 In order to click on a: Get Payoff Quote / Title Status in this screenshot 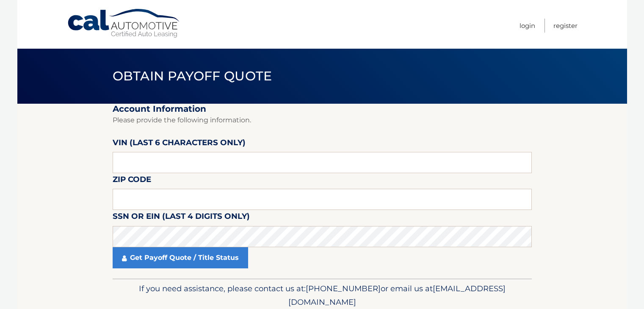, I will do `click(180, 258)`.